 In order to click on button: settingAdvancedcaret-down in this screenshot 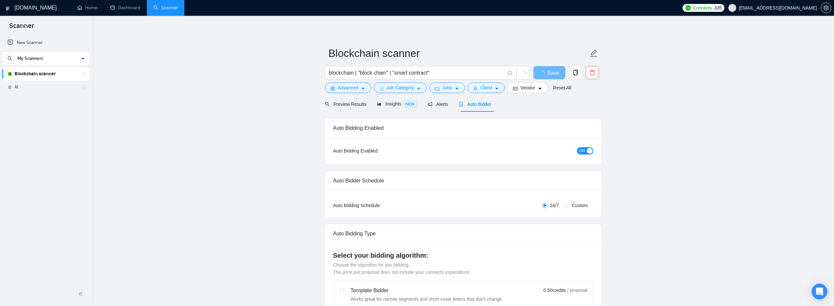, I will do `click(348, 88)`.